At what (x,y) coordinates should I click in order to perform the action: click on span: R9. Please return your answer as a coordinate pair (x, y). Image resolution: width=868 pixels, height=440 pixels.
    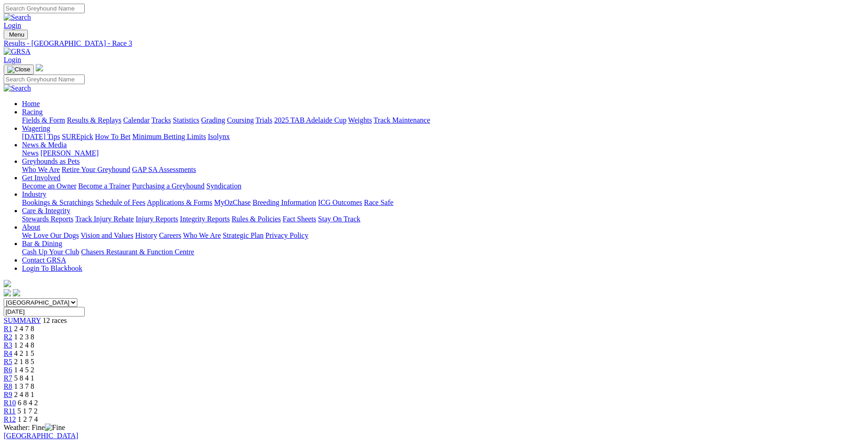
    Looking at the image, I should click on (8, 394).